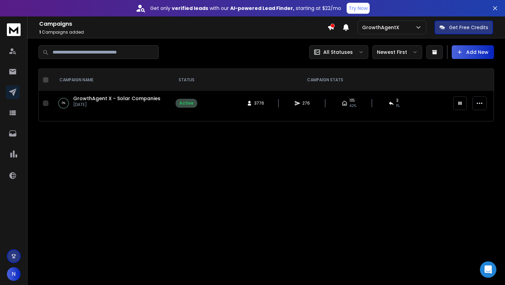 This screenshot has width=505, height=285. Describe the element at coordinates (186, 103) in the screenshot. I see `div: Active` at that location.